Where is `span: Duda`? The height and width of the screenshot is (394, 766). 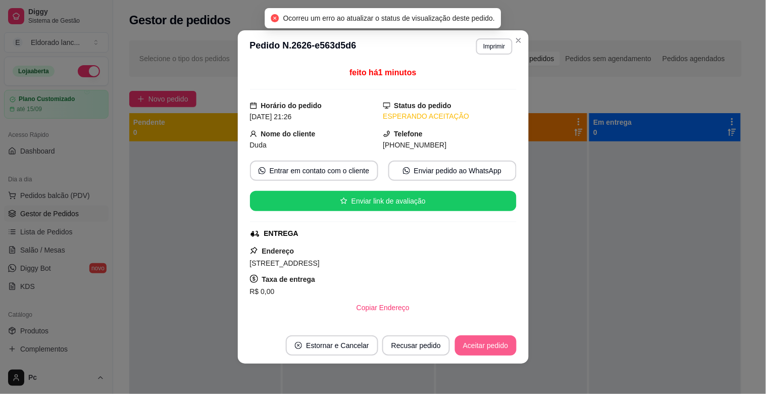
span: Duda is located at coordinates (258, 145).